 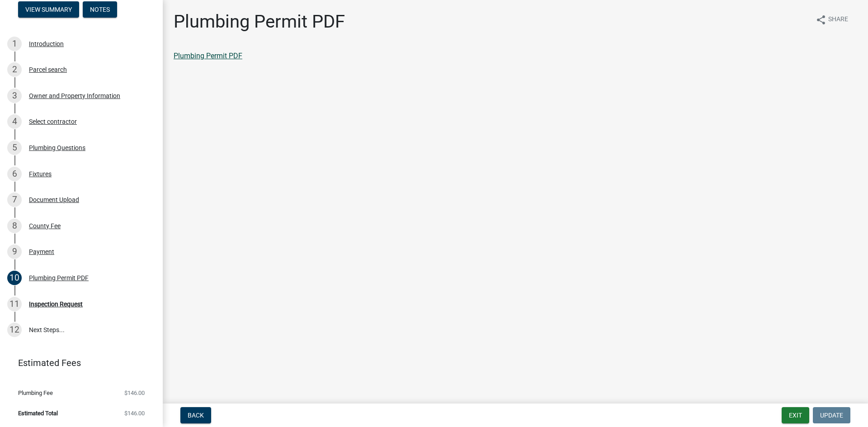 I want to click on a: Plumbing Permit PDF, so click(x=208, y=56).